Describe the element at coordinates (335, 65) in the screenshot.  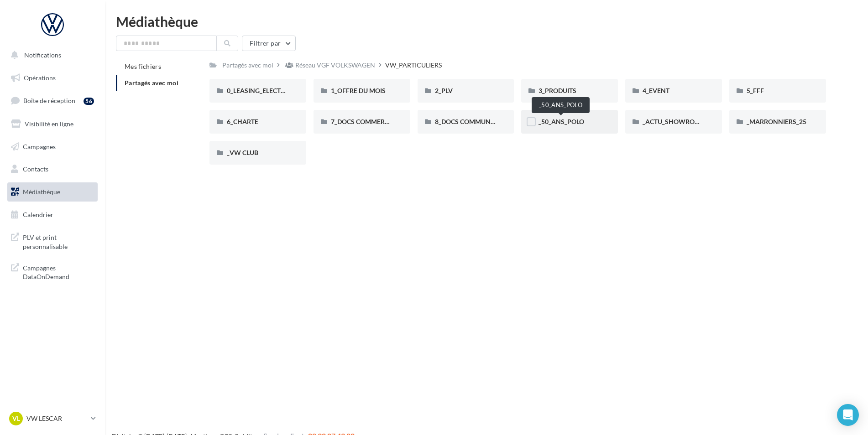
I see `div: Réseau VGF VOLKSWAGEN` at that location.